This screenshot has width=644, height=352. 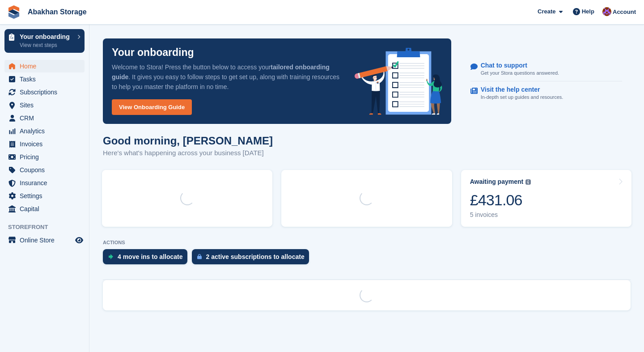 I want to click on span: Account, so click(x=624, y=12).